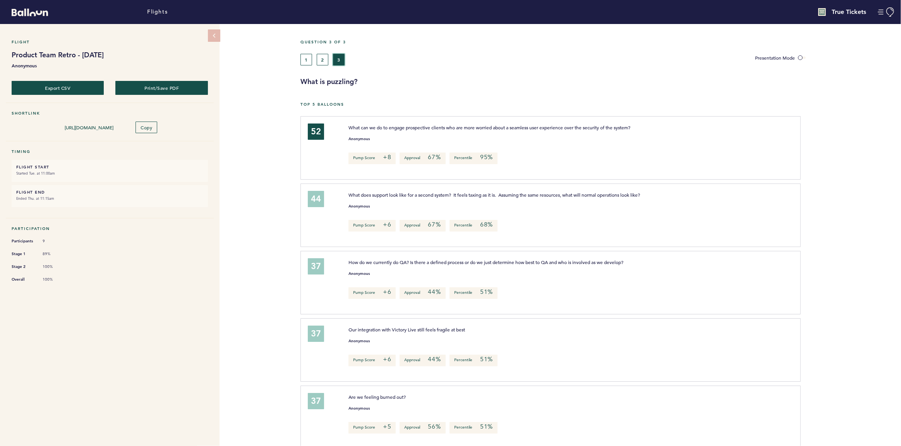  I want to click on h5: Question 3 of 3, so click(598, 42).